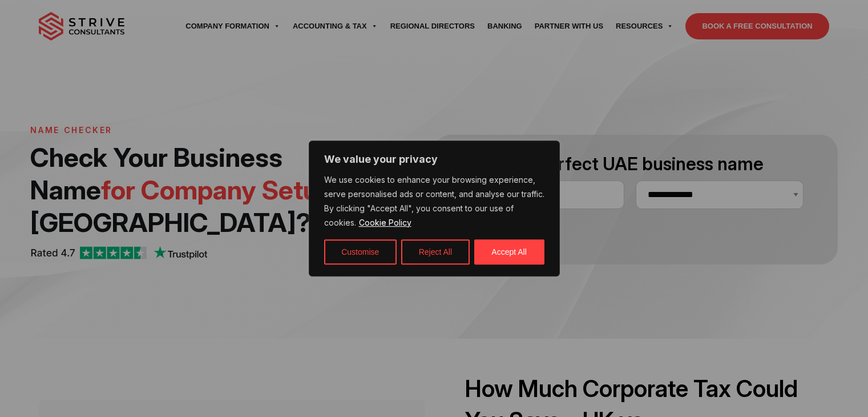 The height and width of the screenshot is (417, 868). I want to click on button: Reject All, so click(436, 252).